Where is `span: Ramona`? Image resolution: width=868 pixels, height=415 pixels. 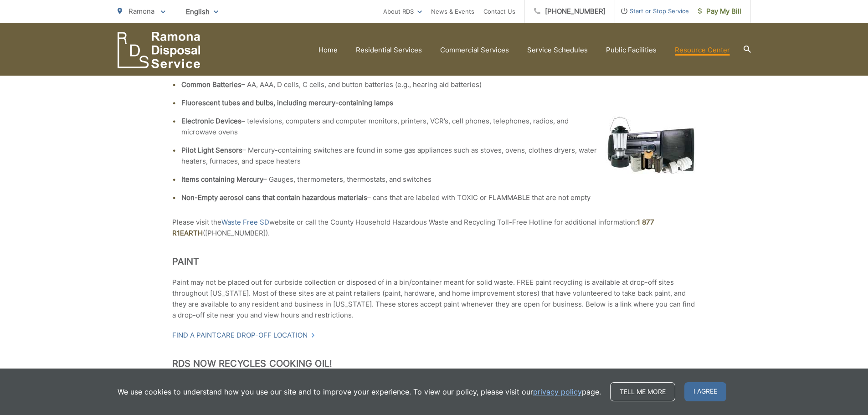 span: Ramona is located at coordinates (141, 11).